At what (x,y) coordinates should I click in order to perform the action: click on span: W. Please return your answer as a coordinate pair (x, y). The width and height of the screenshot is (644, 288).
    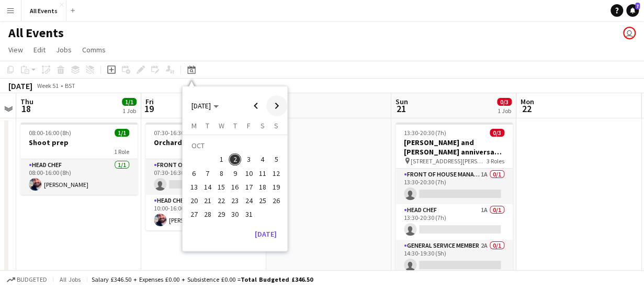
    Looking at the image, I should click on (221, 126).